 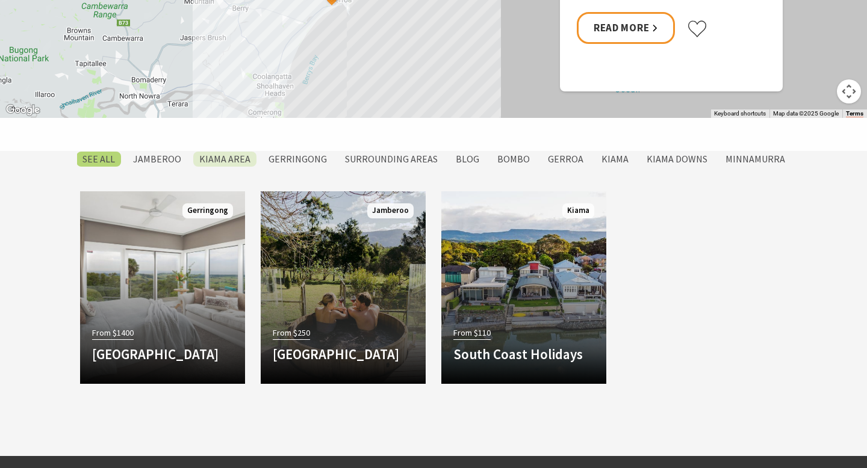 I want to click on label: Kiama Downs, so click(x=677, y=159).